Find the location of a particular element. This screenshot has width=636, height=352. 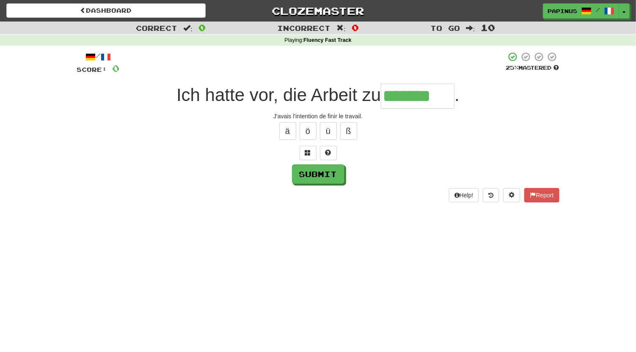

button: ä is located at coordinates (288, 131).